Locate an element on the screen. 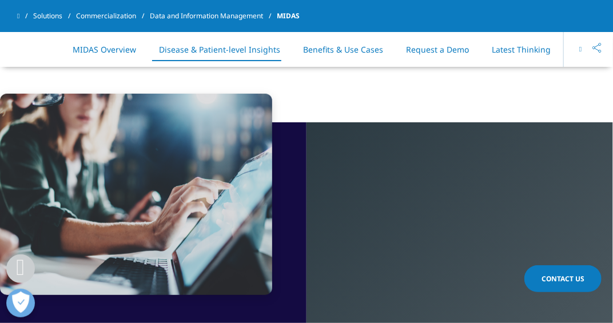  a: Latest Thinking is located at coordinates (521, 49).